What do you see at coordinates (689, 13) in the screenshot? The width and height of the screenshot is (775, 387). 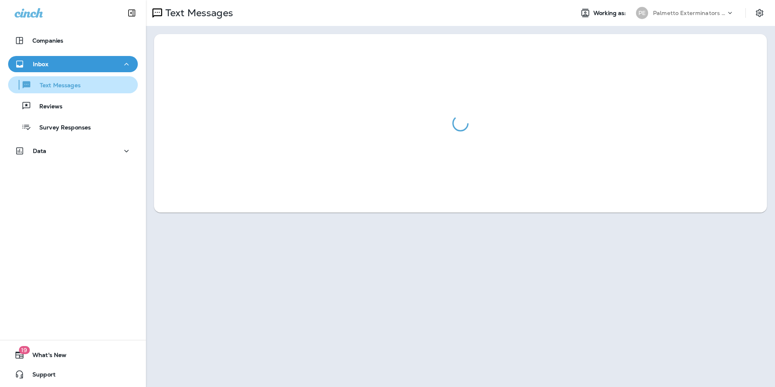 I see `p: Palmetto Exterminators LLC` at bounding box center [689, 13].